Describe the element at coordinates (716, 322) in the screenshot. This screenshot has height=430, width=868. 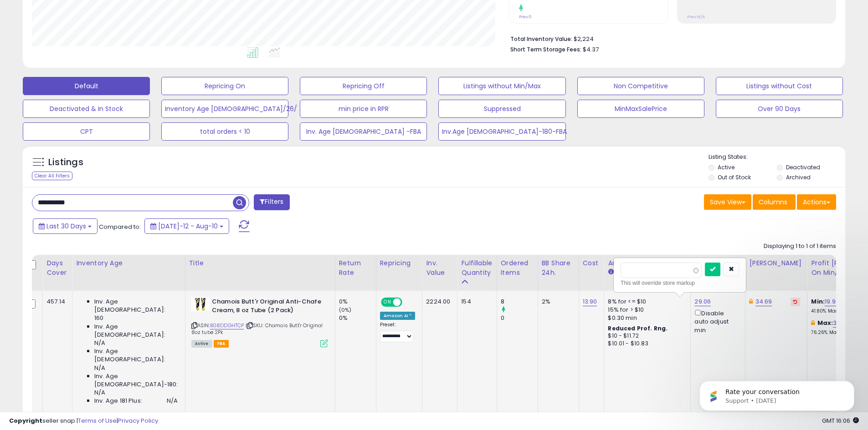
I see `div: Disable auto adjust min` at that location.